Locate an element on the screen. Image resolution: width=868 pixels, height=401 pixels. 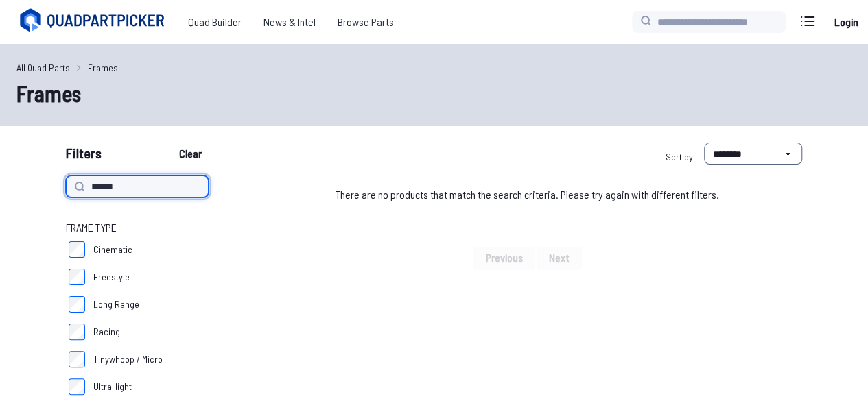
span: Sort by is located at coordinates (679, 157).